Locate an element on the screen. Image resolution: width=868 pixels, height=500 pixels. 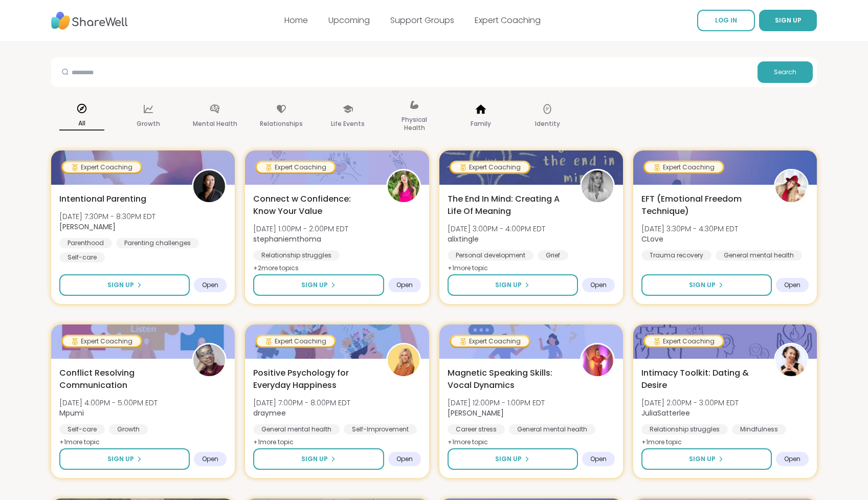
span: Intimacy Toolkit: Dating & Desire is located at coordinates (702, 379).